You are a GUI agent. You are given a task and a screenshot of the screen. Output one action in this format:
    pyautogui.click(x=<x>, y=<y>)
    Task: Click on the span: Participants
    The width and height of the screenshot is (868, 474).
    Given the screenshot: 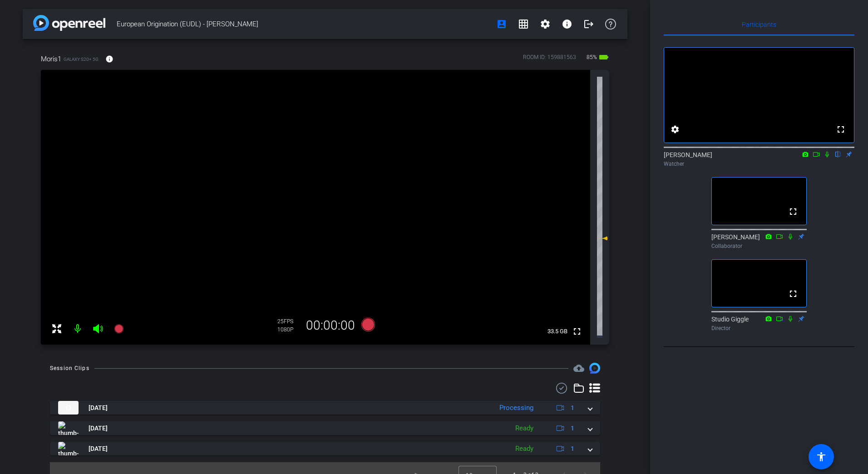 What is the action you would take?
    pyautogui.click(x=759, y=24)
    